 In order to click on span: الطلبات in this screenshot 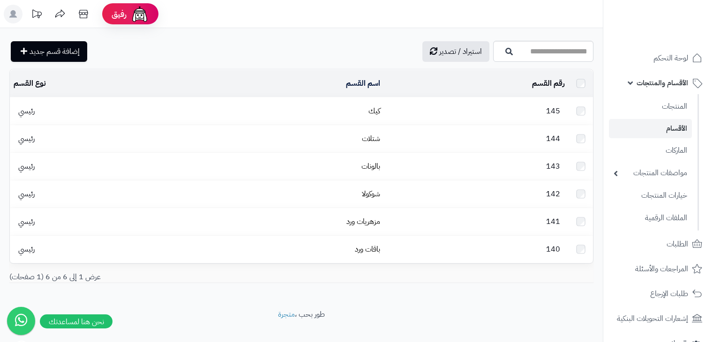, I will do `click(677, 244)`.